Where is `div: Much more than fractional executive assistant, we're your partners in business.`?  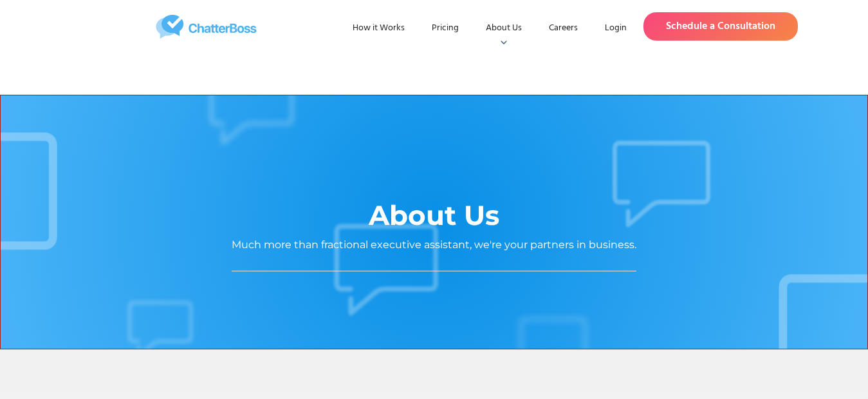 div: Much more than fractional executive assistant, we're your partners in business. is located at coordinates (434, 245).